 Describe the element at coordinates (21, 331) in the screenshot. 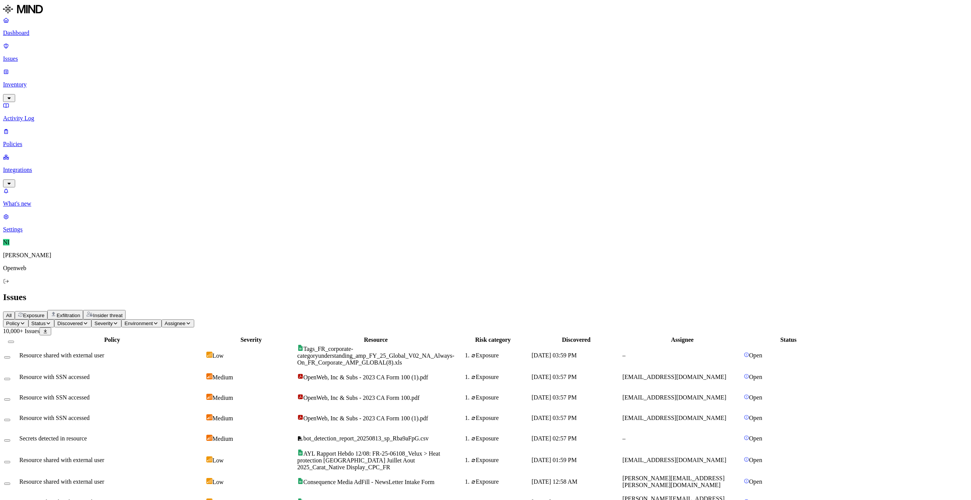

I see `span: 10,000+ Issues` at that location.